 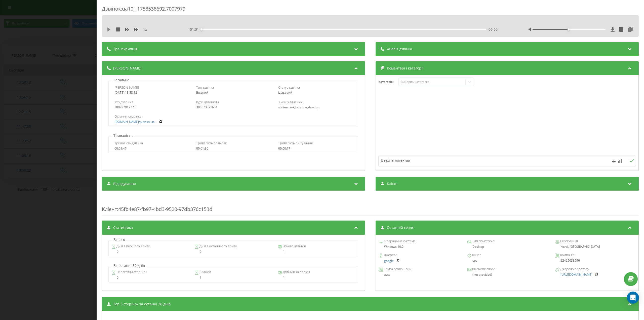 What do you see at coordinates (483, 241) in the screenshot?
I see `span: Тип пристрою` at bounding box center [483, 241].